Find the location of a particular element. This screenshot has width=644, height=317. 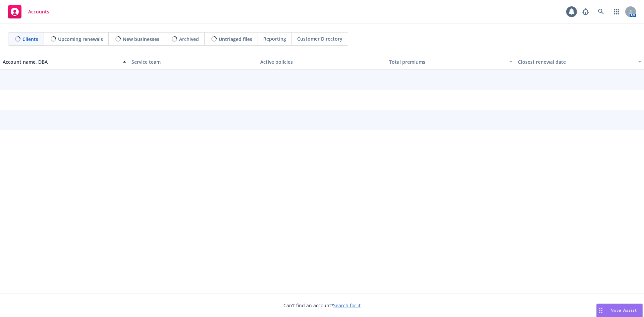

button: Closest renewal date is located at coordinates (580, 62).